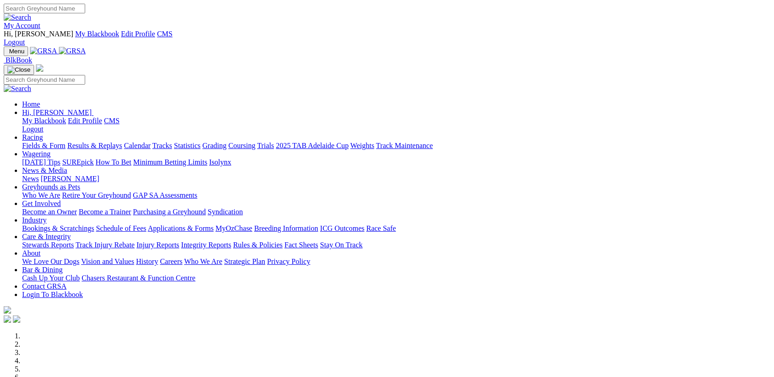 The width and height of the screenshot is (774, 377). What do you see at coordinates (36, 154) in the screenshot?
I see `a: Wagering` at bounding box center [36, 154].